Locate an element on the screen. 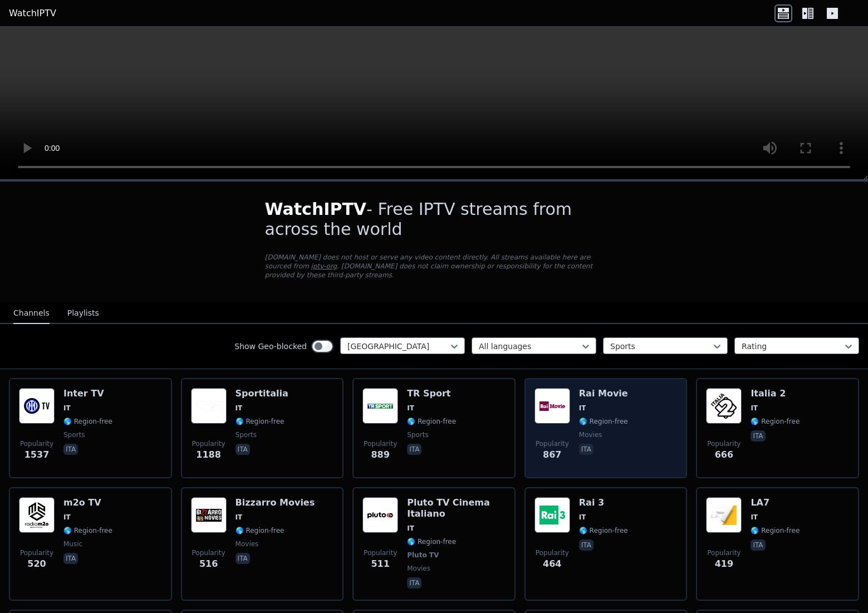 The image size is (868, 613). span: 1188 is located at coordinates (209, 455).